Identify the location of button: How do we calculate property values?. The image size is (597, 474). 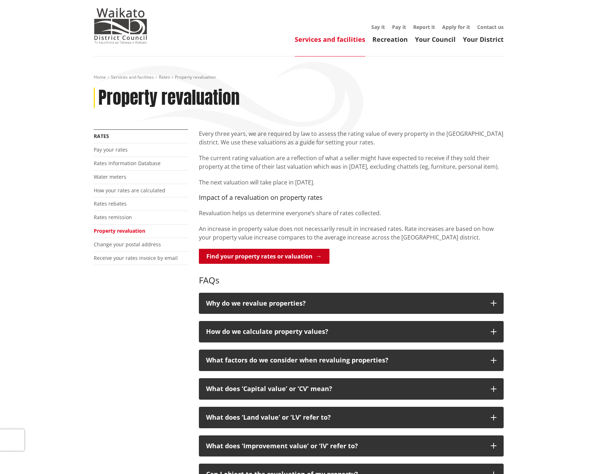
(351, 332).